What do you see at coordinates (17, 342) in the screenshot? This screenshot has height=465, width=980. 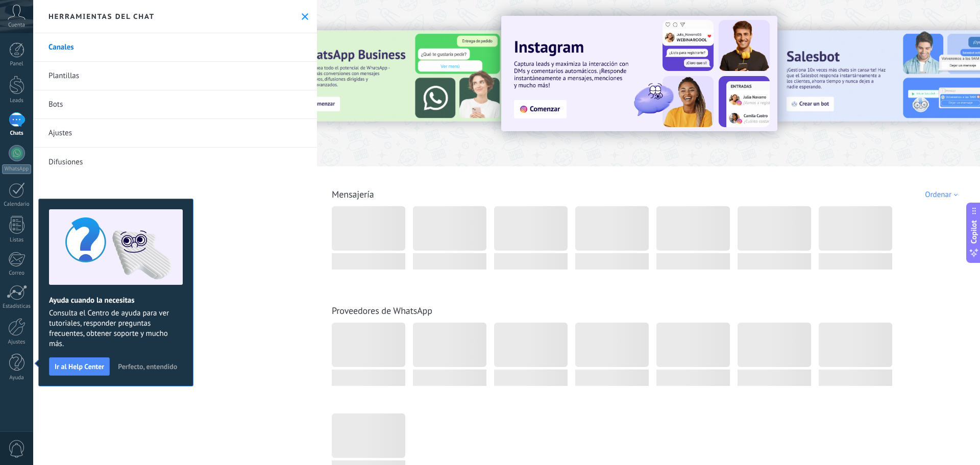 I see `div: Ajustes` at bounding box center [17, 342].